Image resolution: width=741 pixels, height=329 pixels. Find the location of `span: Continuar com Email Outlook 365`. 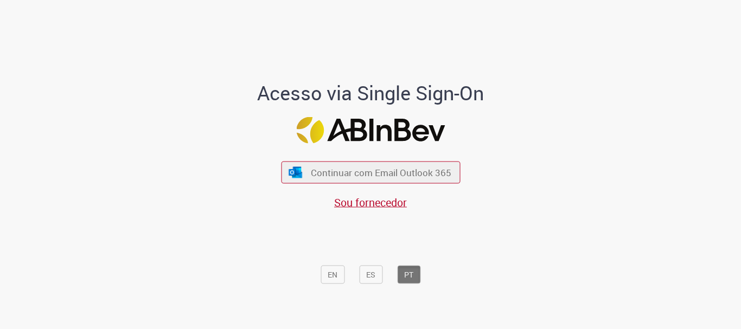

span: Continuar com Email Outlook 365 is located at coordinates (381, 172).